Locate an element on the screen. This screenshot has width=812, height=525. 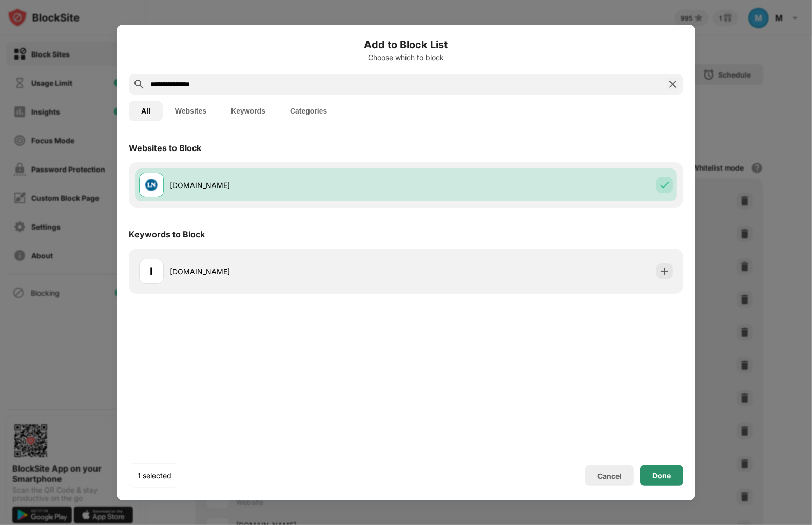
button: Categories is located at coordinates (309, 111).